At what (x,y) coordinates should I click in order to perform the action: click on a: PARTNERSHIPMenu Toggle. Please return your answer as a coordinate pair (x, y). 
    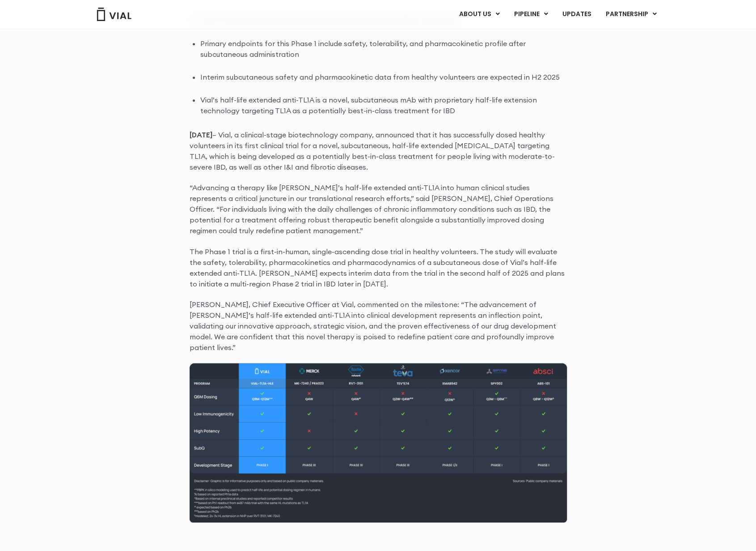
    Looking at the image, I should click on (630, 14).